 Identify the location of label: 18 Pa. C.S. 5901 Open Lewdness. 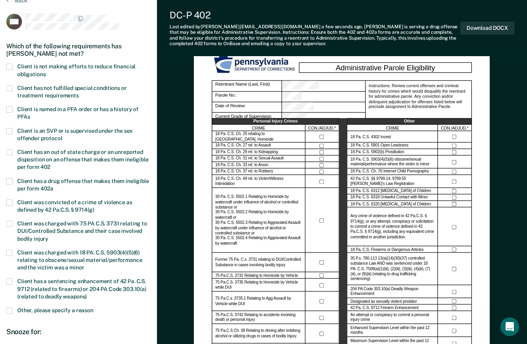
(379, 146).